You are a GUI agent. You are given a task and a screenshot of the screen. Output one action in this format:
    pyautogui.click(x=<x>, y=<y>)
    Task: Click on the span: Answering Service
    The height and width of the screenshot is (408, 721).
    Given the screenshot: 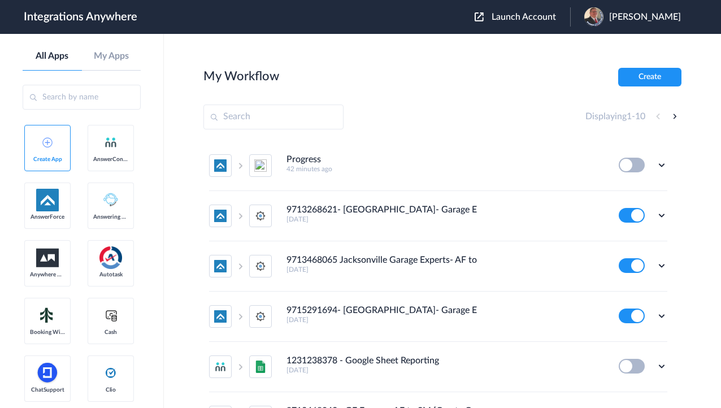 What is the action you would take?
    pyautogui.click(x=111, y=217)
    